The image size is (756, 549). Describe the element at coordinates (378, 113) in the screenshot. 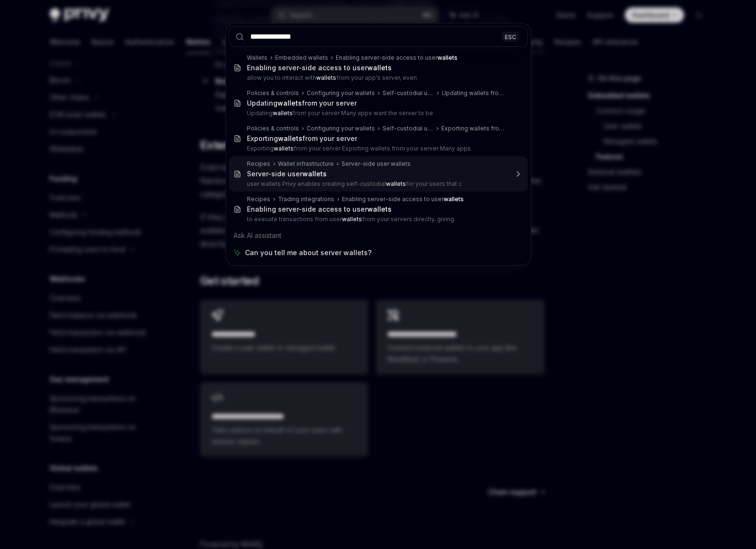

I see `p: Updating from your server Many apps want the server to be` at that location.